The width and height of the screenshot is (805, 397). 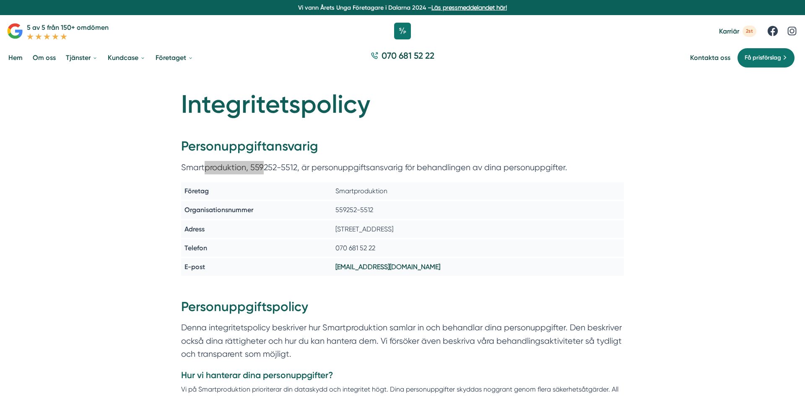 I want to click on div: Företag, so click(x=251, y=191).